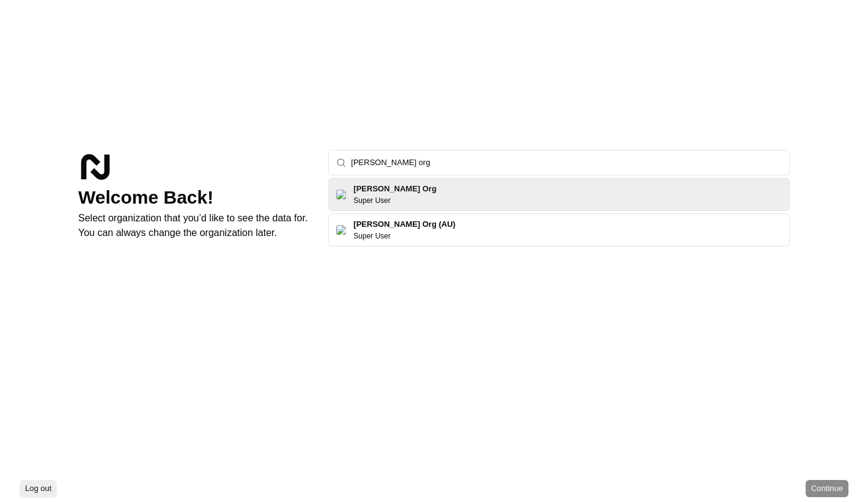 The width and height of the screenshot is (868, 502). What do you see at coordinates (38, 488) in the screenshot?
I see `button: Log out` at bounding box center [38, 488].